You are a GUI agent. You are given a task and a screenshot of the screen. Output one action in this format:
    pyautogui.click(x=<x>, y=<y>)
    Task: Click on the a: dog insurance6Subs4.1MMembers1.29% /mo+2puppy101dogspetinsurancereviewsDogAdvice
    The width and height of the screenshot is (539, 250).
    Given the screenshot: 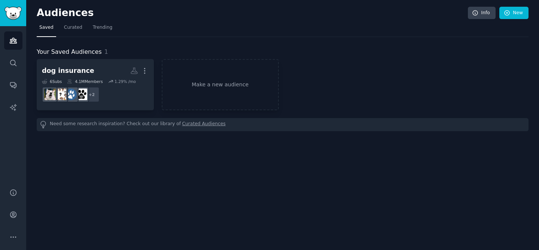 What is the action you would take?
    pyautogui.click(x=95, y=85)
    